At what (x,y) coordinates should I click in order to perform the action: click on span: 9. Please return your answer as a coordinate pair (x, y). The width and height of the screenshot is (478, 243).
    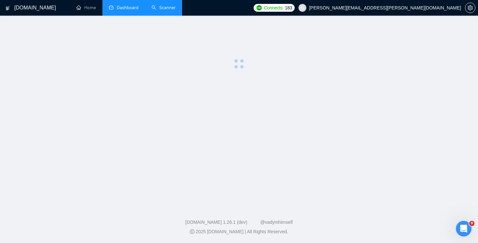
    Looking at the image, I should click on (472, 223).